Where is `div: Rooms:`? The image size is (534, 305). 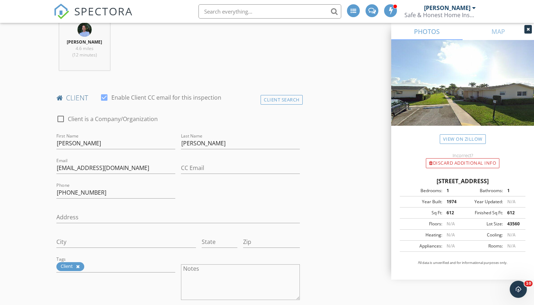
div: Rooms: is located at coordinates (483, 246).